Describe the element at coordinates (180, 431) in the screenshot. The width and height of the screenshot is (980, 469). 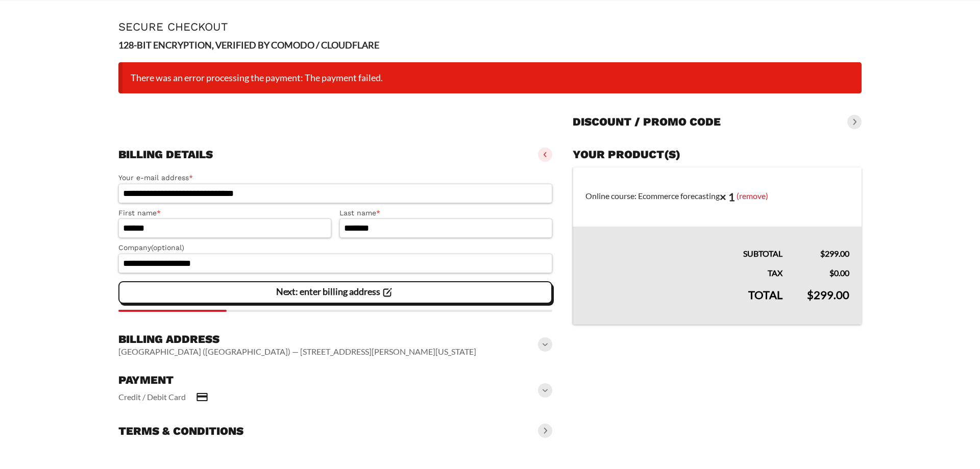
I see `h3: Terms & conditions` at that location.